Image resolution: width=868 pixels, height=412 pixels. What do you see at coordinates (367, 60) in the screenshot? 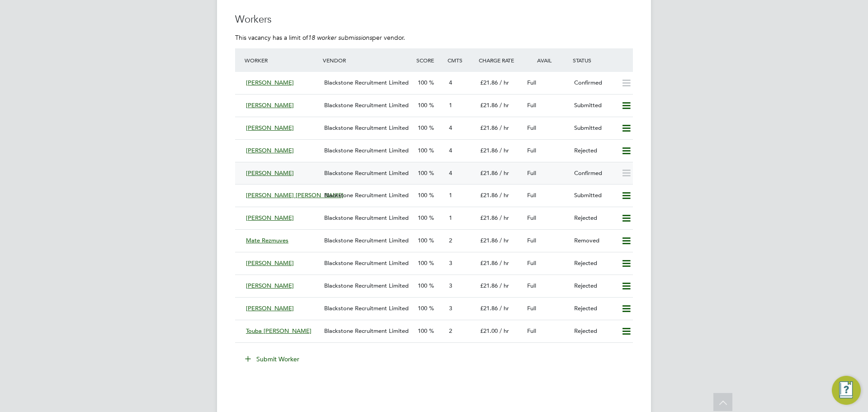
I see `div: Vendor` at bounding box center [367, 60].